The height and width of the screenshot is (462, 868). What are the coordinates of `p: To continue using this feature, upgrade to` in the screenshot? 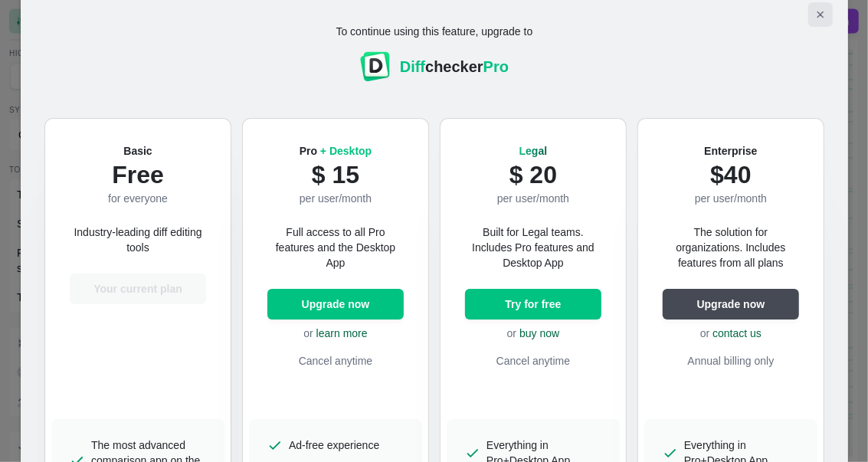 It's located at (434, 31).